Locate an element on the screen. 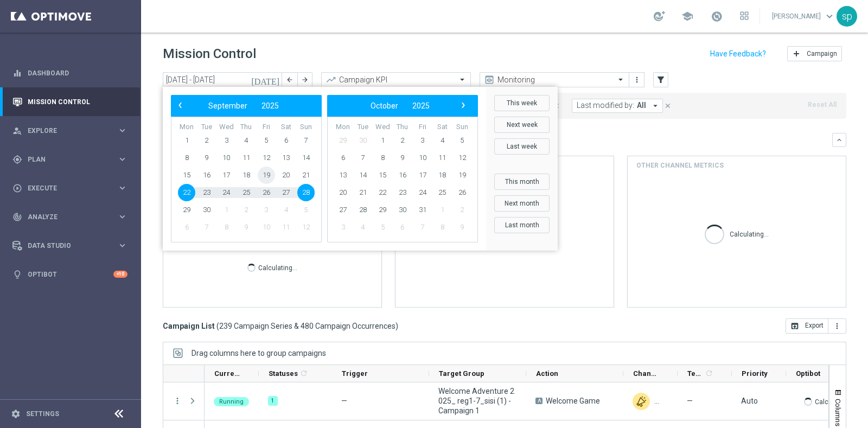  i: refresh is located at coordinates (304, 373).